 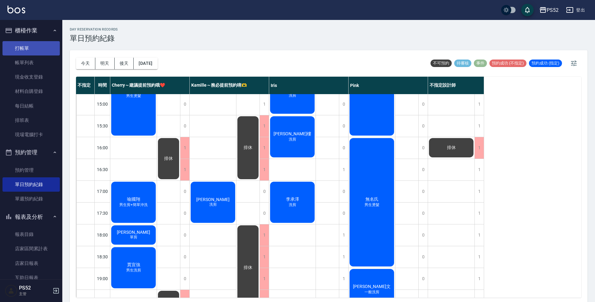 I want to click on span: 賈宜強, so click(x=134, y=265).